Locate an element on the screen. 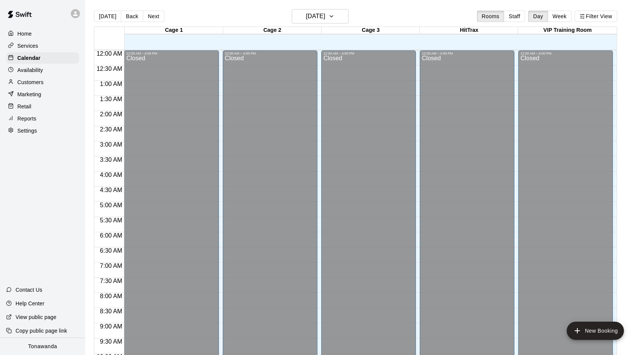 The height and width of the screenshot is (355, 644). button: Filter View is located at coordinates (596, 17).